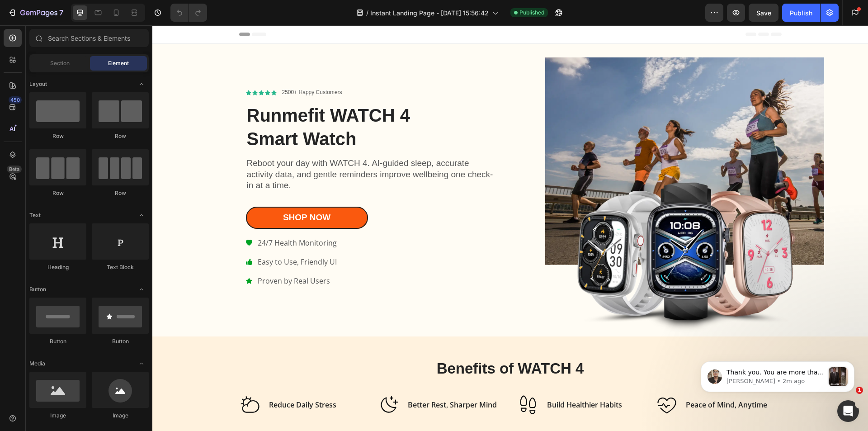  I want to click on p: Proven by Real Users, so click(145, 255).